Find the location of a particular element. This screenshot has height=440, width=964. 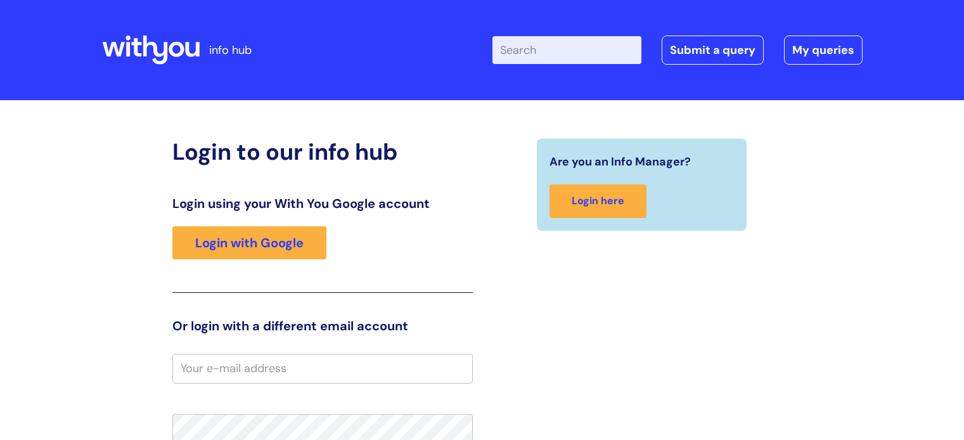

h3: Or login with a different email account is located at coordinates (323, 326).